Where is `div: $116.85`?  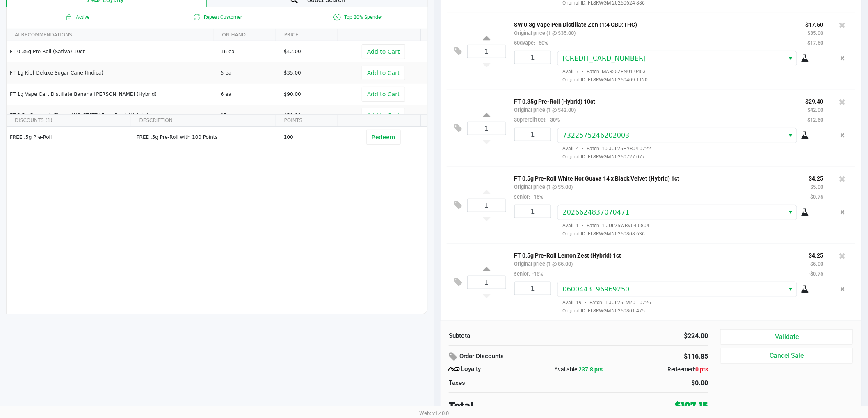
div: $116.85 is located at coordinates (669, 357).